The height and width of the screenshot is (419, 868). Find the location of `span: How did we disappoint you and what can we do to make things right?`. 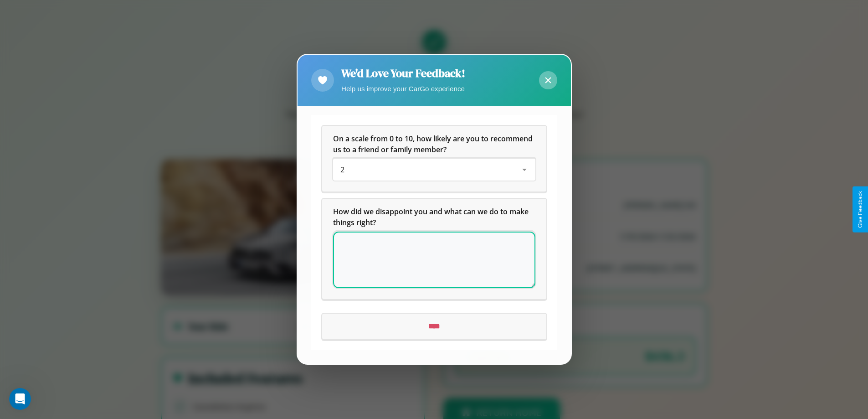

span: How did we disappoint you and what can we do to make things right? is located at coordinates (431, 218).